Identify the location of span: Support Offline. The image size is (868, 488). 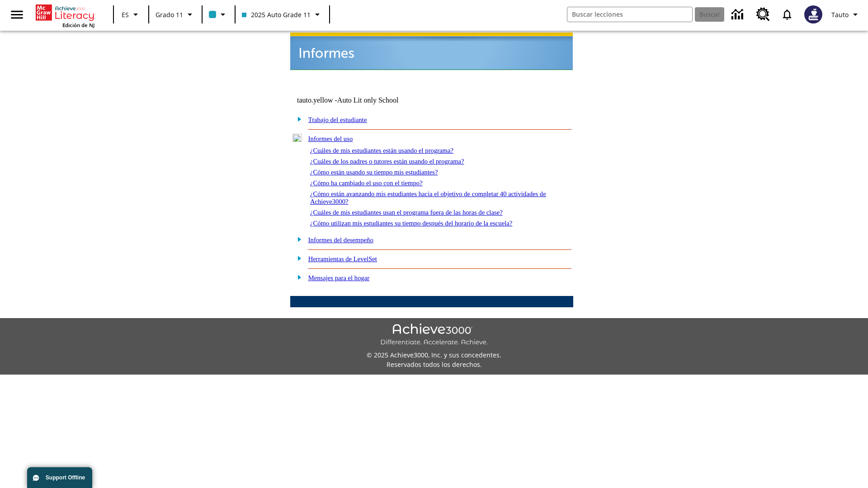
(65, 478).